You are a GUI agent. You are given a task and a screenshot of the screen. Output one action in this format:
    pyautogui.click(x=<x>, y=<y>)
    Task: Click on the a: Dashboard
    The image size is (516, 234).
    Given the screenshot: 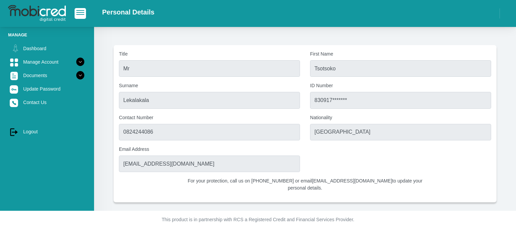 What is the action you would take?
    pyautogui.click(x=47, y=48)
    